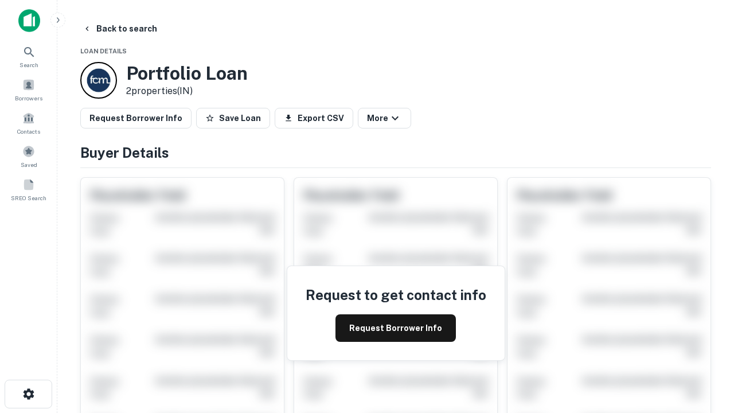  What do you see at coordinates (705, 349) in the screenshot?
I see `div: Chat Widget` at bounding box center [705, 349].